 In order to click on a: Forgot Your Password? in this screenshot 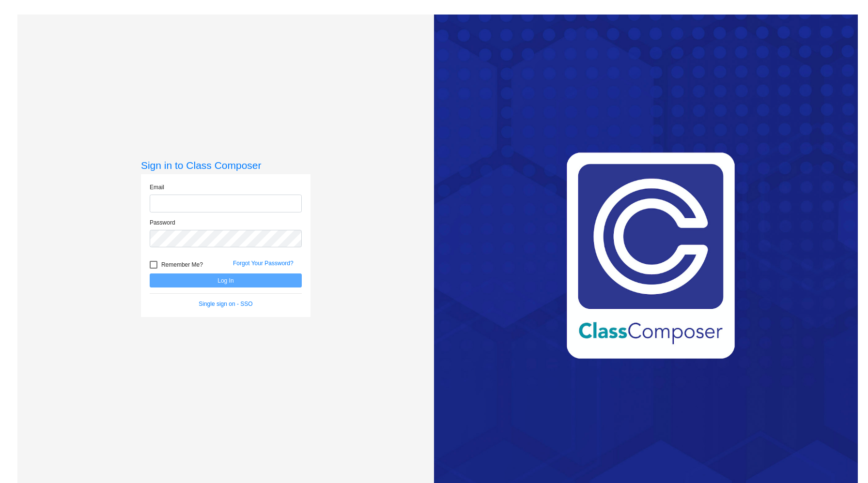, I will do `click(263, 263)`.